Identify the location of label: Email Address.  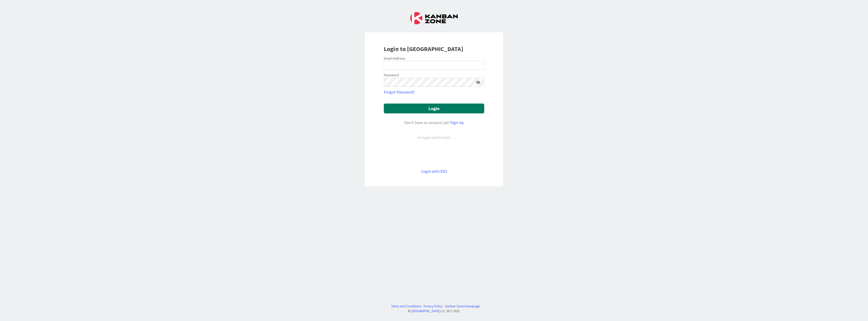
(394, 58).